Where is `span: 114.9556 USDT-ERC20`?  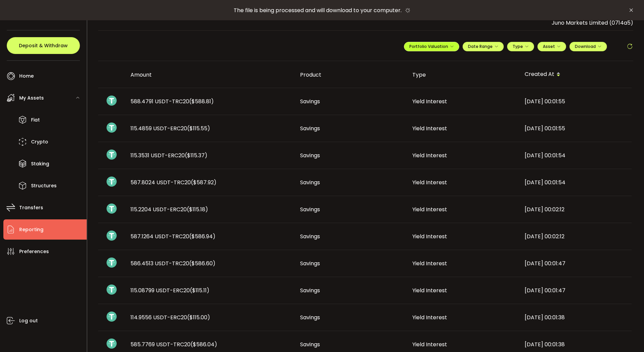 span: 114.9556 USDT-ERC20 is located at coordinates (171, 317).